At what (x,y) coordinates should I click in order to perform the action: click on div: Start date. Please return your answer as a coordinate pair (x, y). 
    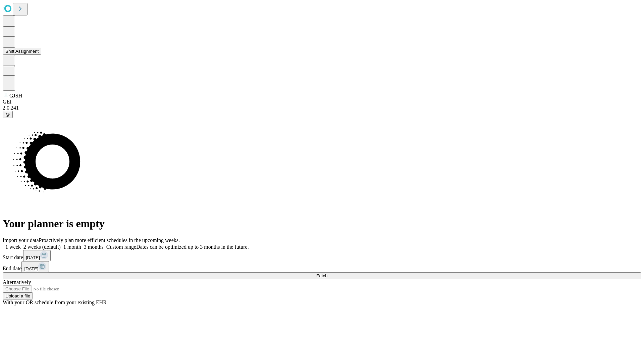
    Looking at the image, I should click on (322, 255).